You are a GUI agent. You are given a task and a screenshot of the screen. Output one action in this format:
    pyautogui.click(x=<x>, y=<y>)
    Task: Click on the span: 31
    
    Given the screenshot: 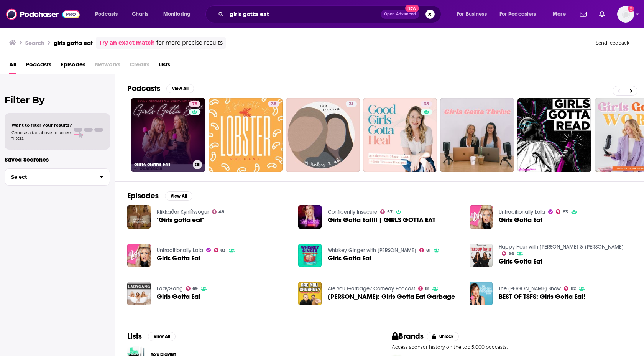 What is the action you would take?
    pyautogui.click(x=351, y=104)
    